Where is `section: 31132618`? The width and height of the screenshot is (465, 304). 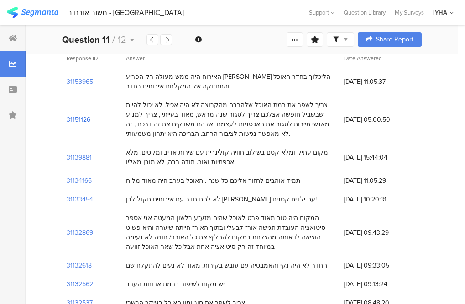 section: 31132618 is located at coordinates (79, 266).